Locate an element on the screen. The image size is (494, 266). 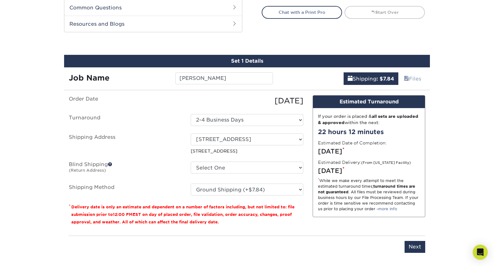
div: While we make every attempt to meet the estimated turnaround times; . All files must be reviewed ... is located at coordinates (369, 195).